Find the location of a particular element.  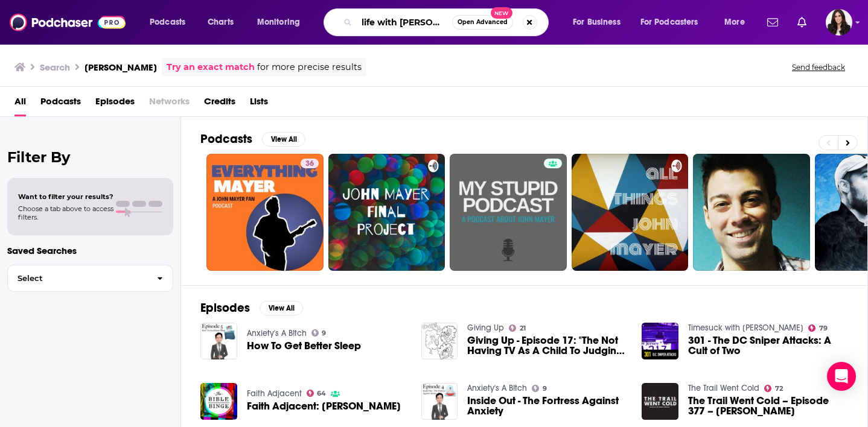

a: Try an exact match is located at coordinates (211, 67).